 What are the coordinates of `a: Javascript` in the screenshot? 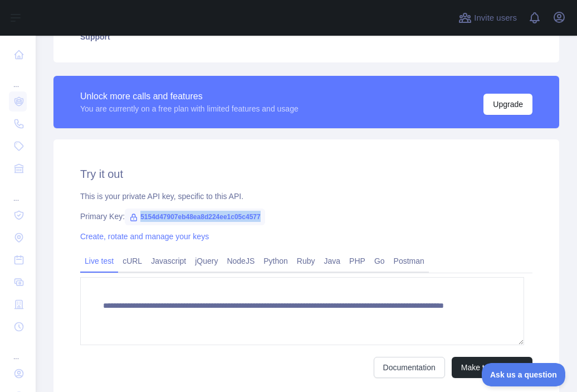 It's located at (168, 260).